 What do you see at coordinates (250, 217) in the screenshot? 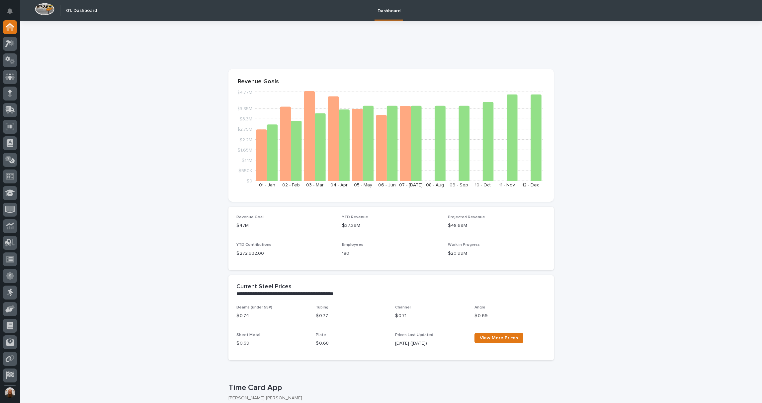
I see `span: Revenue Goal` at bounding box center [250, 217].